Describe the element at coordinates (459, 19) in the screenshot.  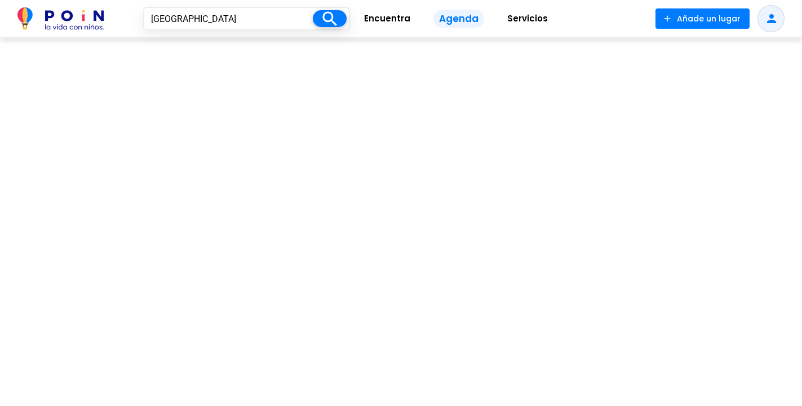
I see `span: Agenda` at that location.